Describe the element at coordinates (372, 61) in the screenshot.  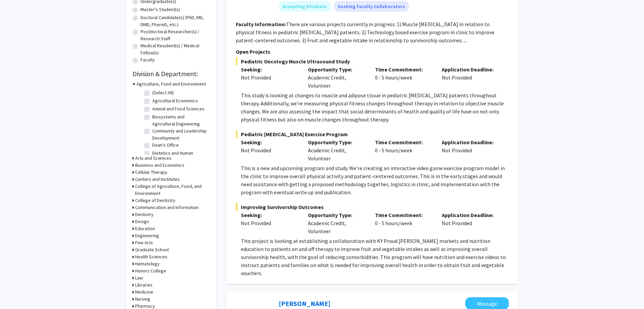
I see `span: Pediatric Oncology Muscle Ultrasound Study` at that location.